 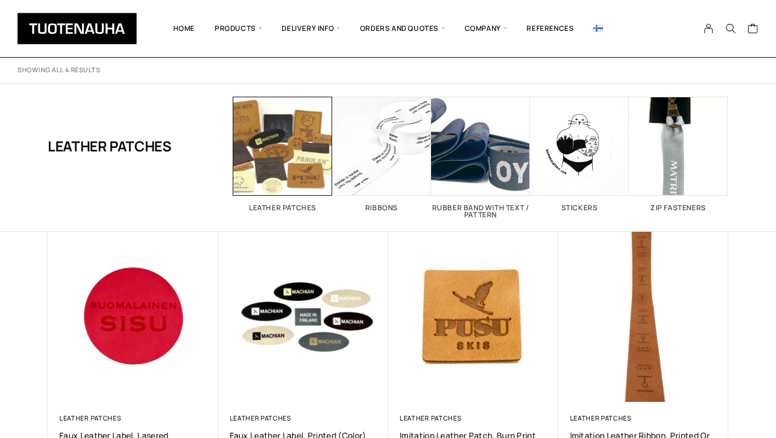 I want to click on p: Showing all 4 results, so click(x=59, y=70).